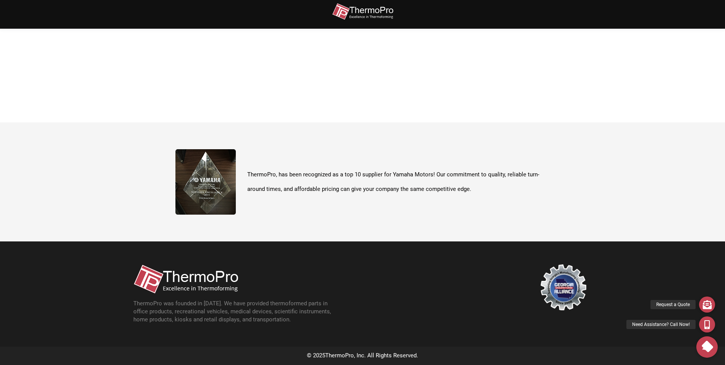 This screenshot has width=725, height=365. What do you see at coordinates (661, 324) in the screenshot?
I see `div: Need Assistance? Call Now!` at bounding box center [661, 324].